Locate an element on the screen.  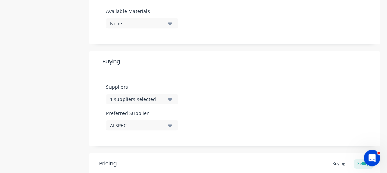
div: Pricing is located at coordinates (108, 164).